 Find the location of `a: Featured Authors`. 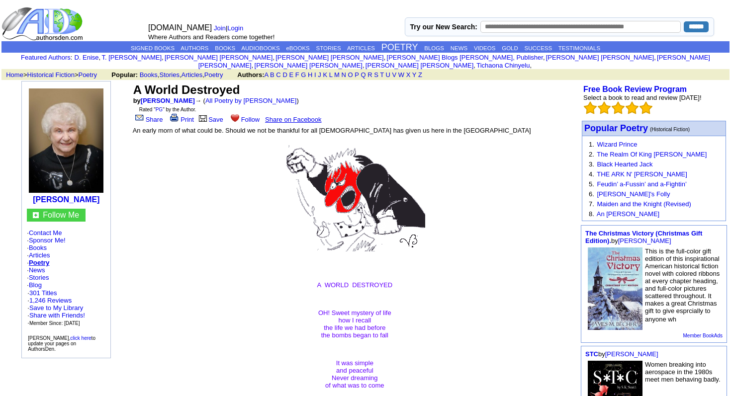

a: Featured Authors is located at coordinates (46, 57).